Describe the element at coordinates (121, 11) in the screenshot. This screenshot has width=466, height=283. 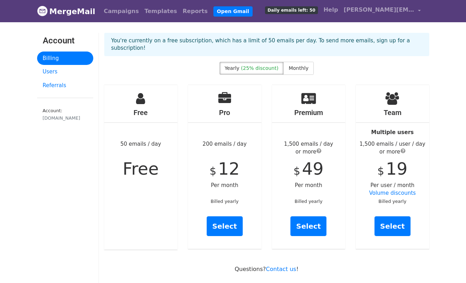
I see `a: Campaigns` at that location.